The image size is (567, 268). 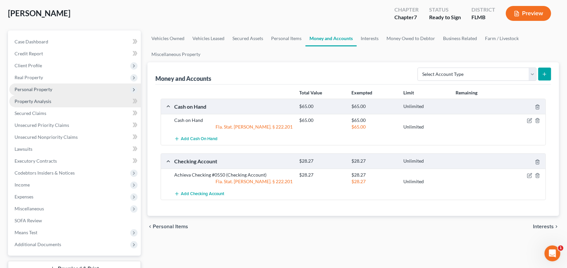 What do you see at coordinates (75, 42) in the screenshot?
I see `a: Case Dashboard` at bounding box center [75, 42].